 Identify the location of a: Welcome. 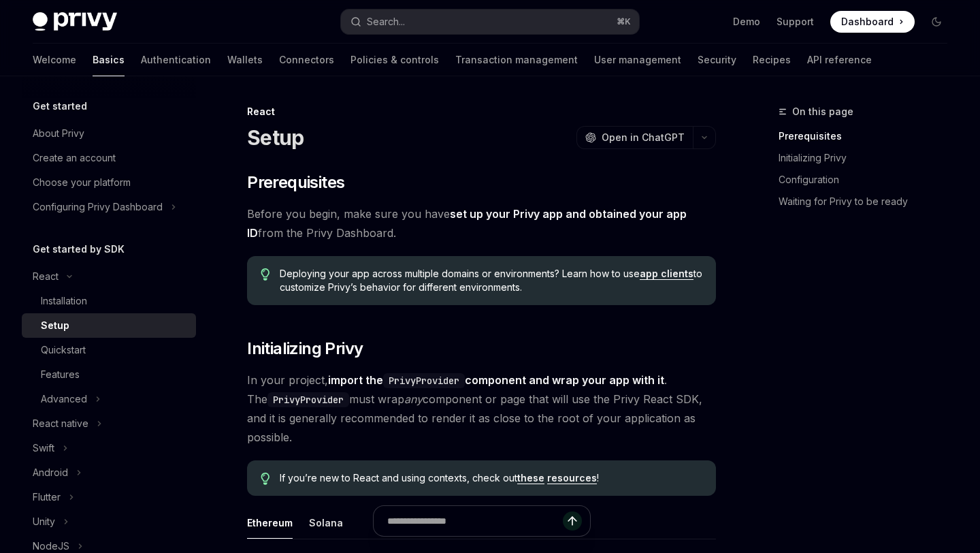
(55, 60).